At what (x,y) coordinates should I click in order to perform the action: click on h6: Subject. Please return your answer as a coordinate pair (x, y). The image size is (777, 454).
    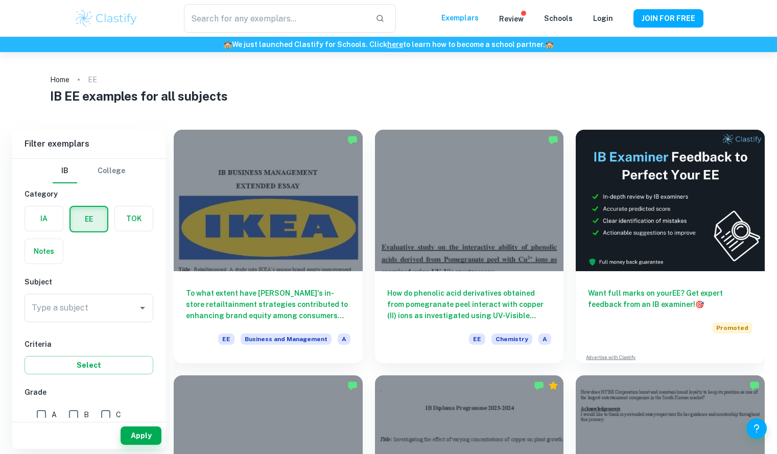
    Looking at the image, I should click on (89, 282).